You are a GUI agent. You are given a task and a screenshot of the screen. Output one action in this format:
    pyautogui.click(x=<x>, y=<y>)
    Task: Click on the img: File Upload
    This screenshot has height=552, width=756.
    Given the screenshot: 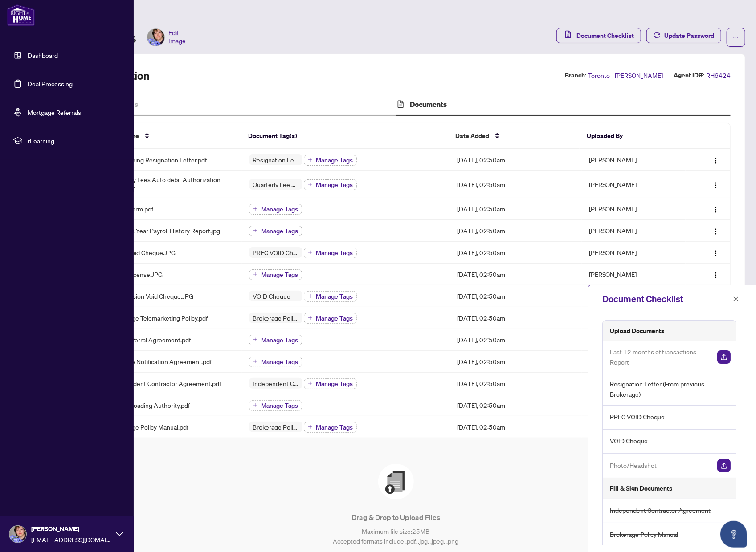 What is the action you would take?
    pyautogui.click(x=396, y=482)
    